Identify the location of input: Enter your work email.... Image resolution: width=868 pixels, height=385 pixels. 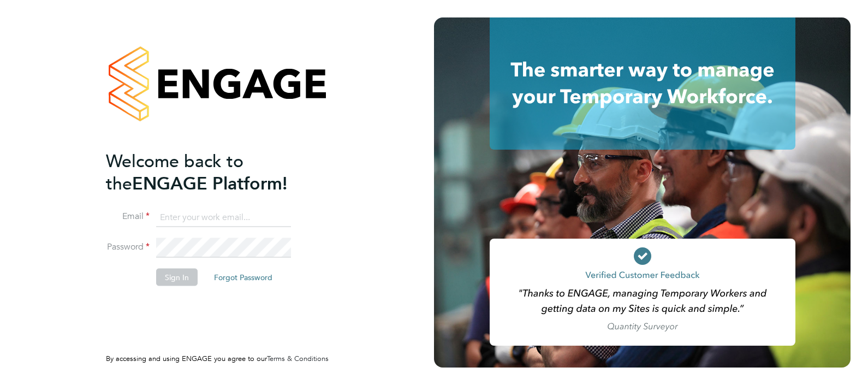
(223, 217).